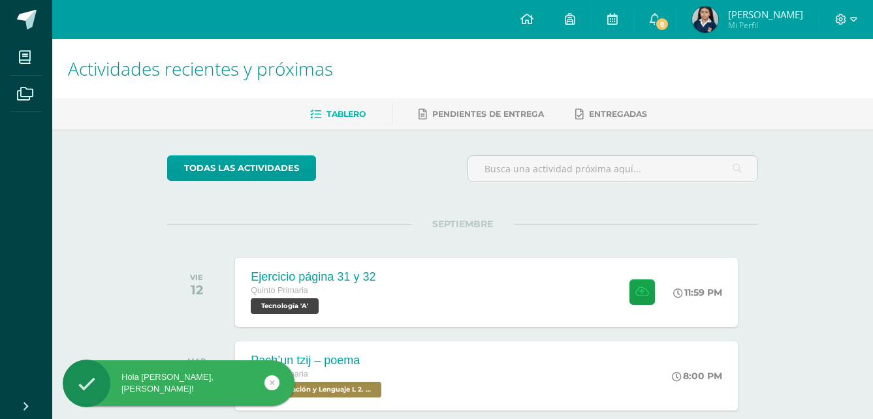 The image size is (873, 419). I want to click on a: Entregadas, so click(611, 114).